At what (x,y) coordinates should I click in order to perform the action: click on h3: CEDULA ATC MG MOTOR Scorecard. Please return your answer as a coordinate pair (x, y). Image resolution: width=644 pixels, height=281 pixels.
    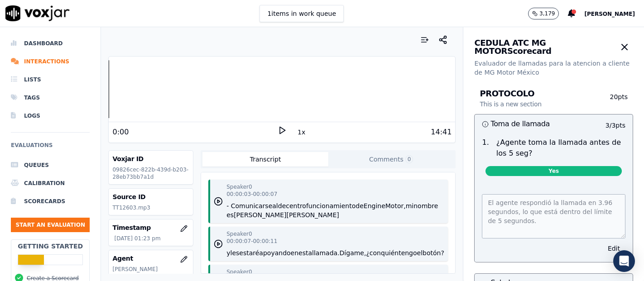
    Looking at the image, I should click on (545, 47).